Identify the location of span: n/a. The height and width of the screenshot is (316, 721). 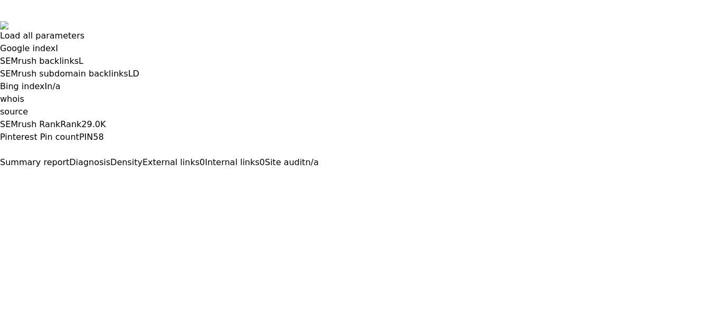
(311, 162).